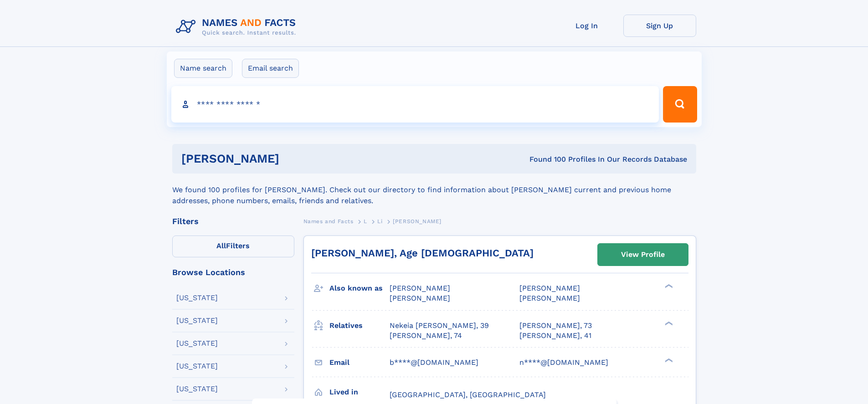 The height and width of the screenshot is (404, 868). Describe the element at coordinates (221, 245) in the screenshot. I see `span: All` at that location.